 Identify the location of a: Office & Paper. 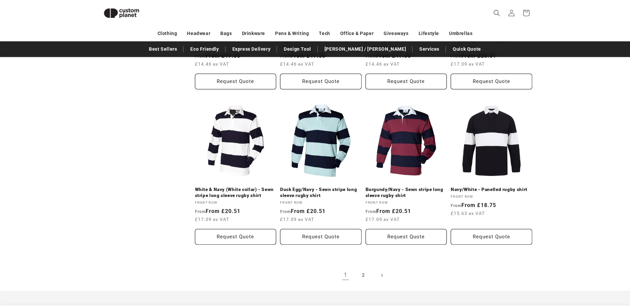
(357, 33).